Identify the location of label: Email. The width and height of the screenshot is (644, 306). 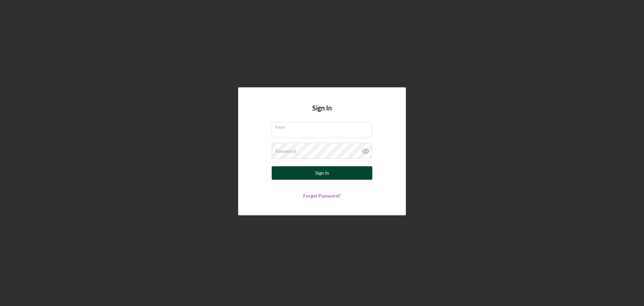
(324, 126).